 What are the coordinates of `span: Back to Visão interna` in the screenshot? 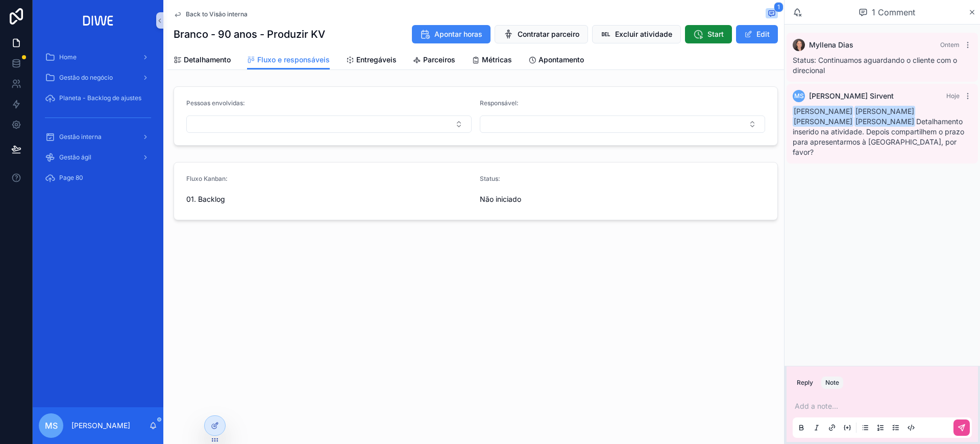 It's located at (216, 14).